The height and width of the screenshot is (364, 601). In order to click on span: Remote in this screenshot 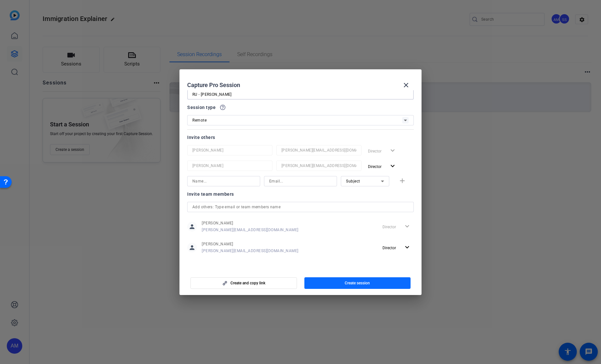, I will do `click(199, 120)`.